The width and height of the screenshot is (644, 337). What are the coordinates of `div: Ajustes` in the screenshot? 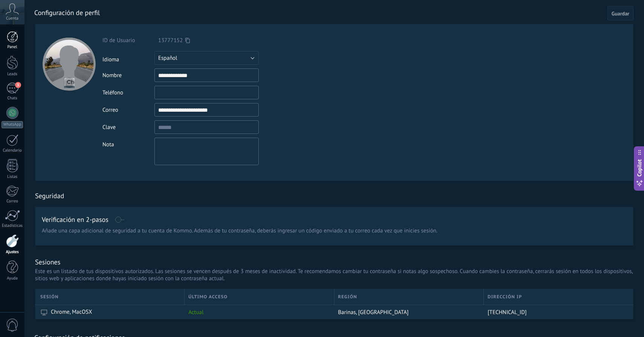 It's located at (12, 252).